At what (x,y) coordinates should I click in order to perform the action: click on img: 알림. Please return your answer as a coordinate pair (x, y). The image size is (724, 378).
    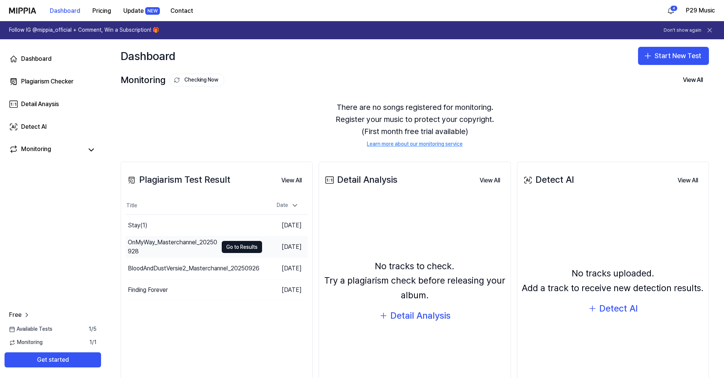
    Looking at the image, I should click on (671, 11).